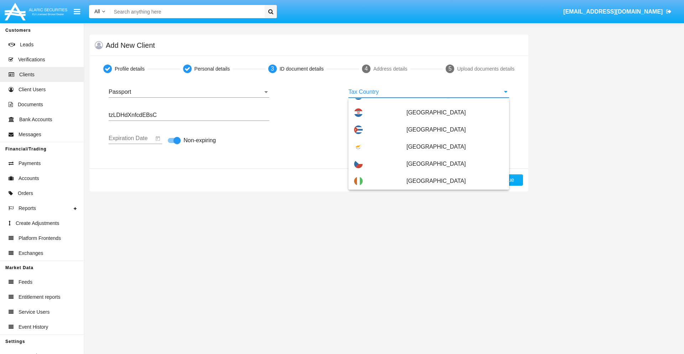 The height and width of the screenshot is (354, 684). I want to click on div: ID document details, so click(302, 69).